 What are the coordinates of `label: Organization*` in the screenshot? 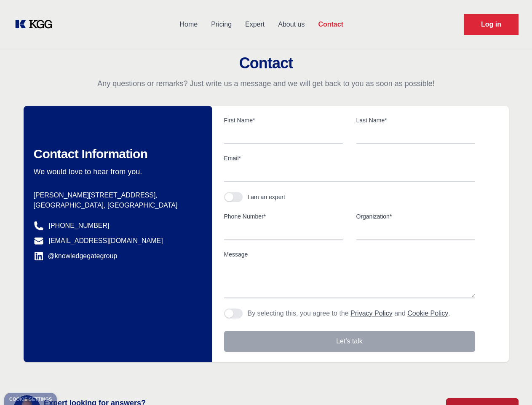 It's located at (416, 217).